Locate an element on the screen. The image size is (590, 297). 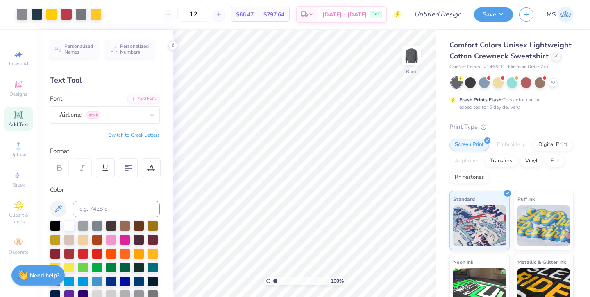
input: Untitled Design is located at coordinates (438, 14).